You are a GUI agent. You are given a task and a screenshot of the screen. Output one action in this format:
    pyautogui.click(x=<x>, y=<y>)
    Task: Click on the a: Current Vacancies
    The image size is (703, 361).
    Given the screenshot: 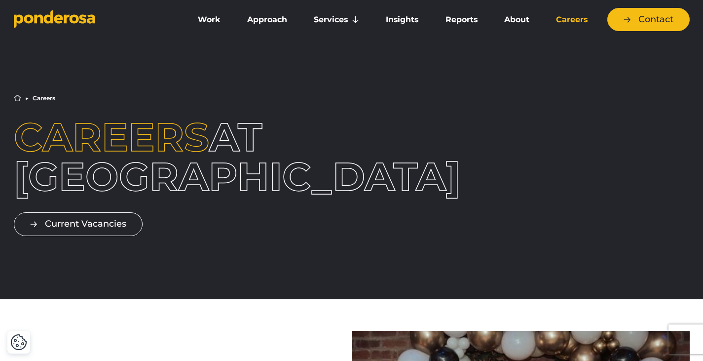 What is the action you would take?
    pyautogui.click(x=78, y=224)
    